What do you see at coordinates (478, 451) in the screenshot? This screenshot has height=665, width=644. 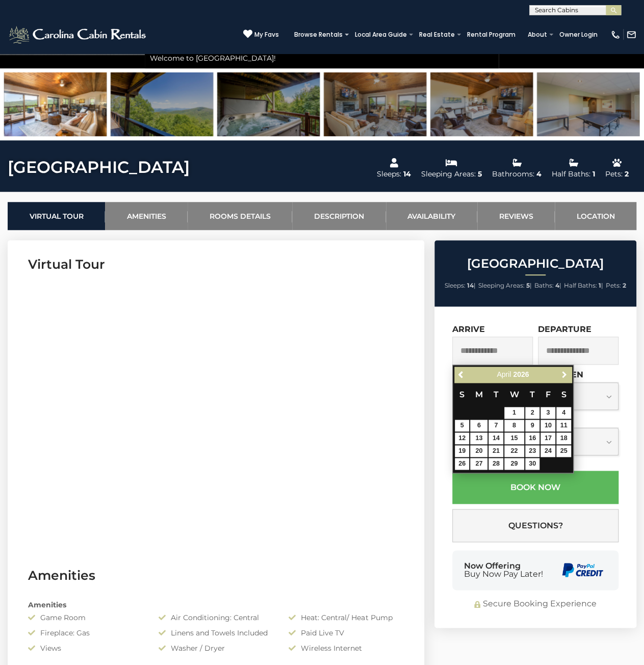 I see `a: 20` at bounding box center [478, 451].